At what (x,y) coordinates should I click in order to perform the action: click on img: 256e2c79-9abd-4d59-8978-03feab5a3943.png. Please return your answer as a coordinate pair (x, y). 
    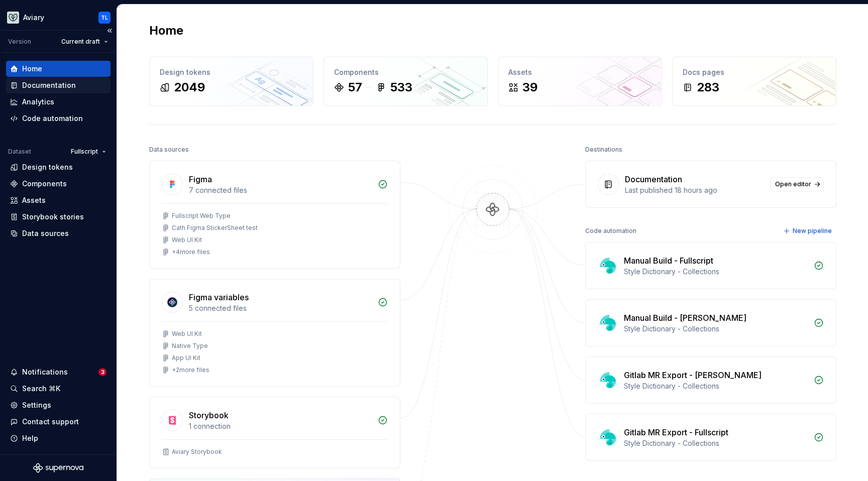
    Looking at the image, I should click on (13, 18).